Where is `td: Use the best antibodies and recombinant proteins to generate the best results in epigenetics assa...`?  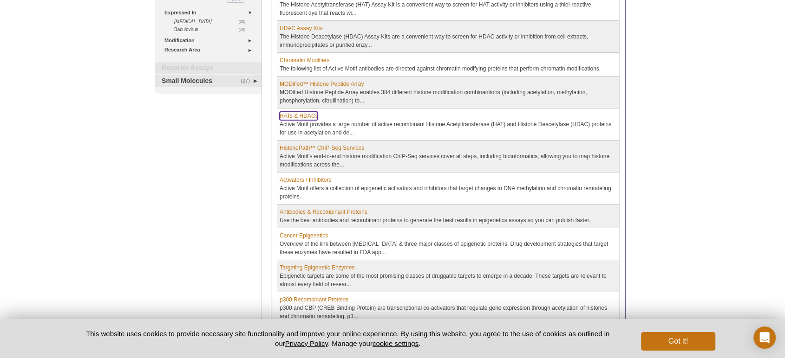
td: Use the best antibodies and recombinant proteins to generate the best results in epigenetics assa... is located at coordinates (448, 216).